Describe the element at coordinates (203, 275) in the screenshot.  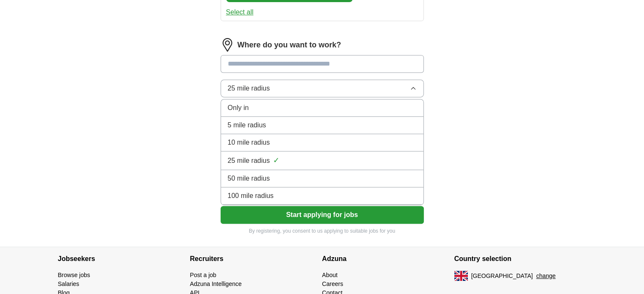
I see `a: Post a job` at that location.